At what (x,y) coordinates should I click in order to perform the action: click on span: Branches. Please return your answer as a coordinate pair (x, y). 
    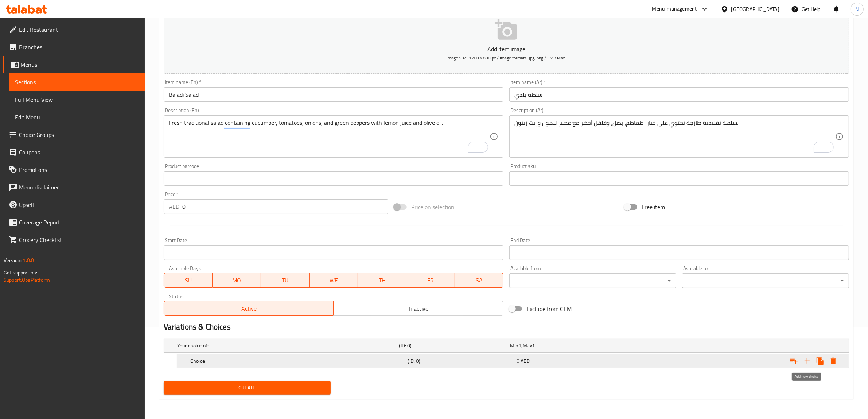
    Looking at the image, I should click on (79, 47).